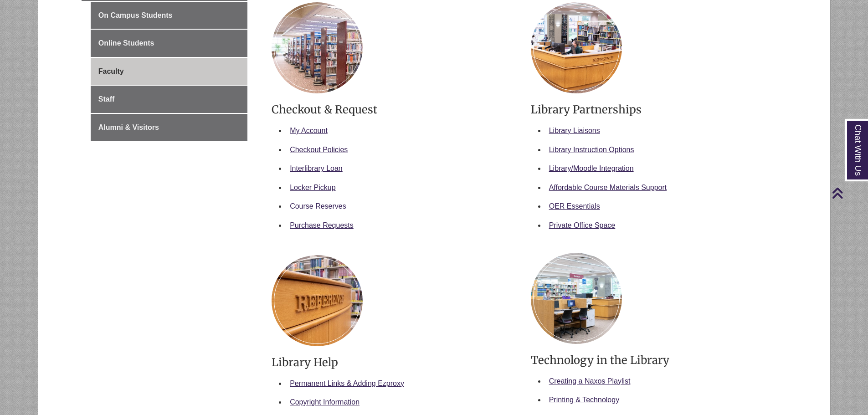 The height and width of the screenshot is (415, 868). I want to click on a: Faculty, so click(169, 71).